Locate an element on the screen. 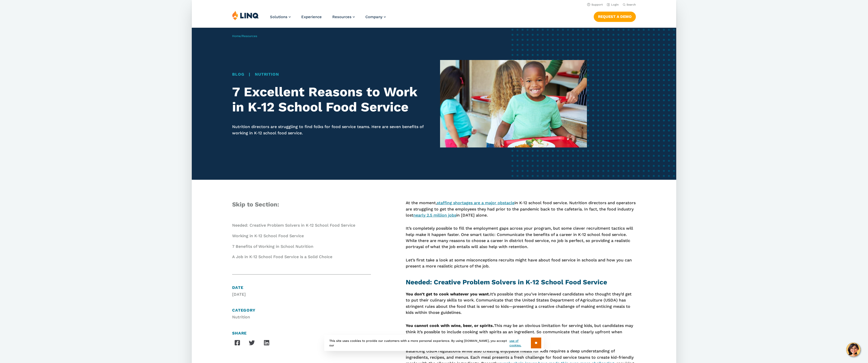  h4: Category is located at coordinates (302, 311).